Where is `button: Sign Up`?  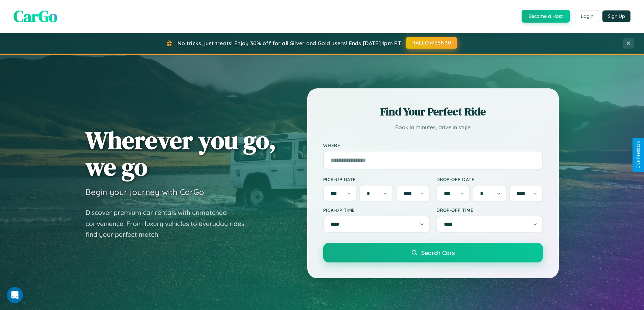
button: Sign Up is located at coordinates (617, 17).